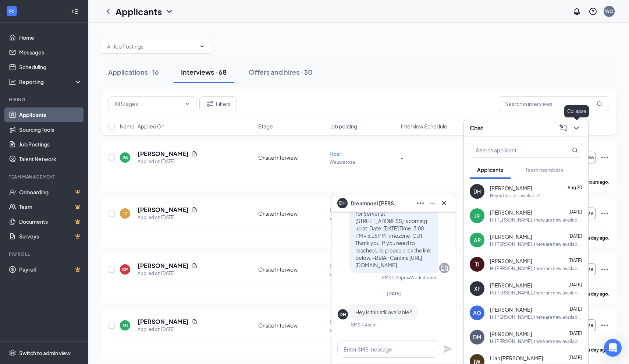 The height and width of the screenshot is (364, 629). I want to click on a: Home, so click(50, 38).